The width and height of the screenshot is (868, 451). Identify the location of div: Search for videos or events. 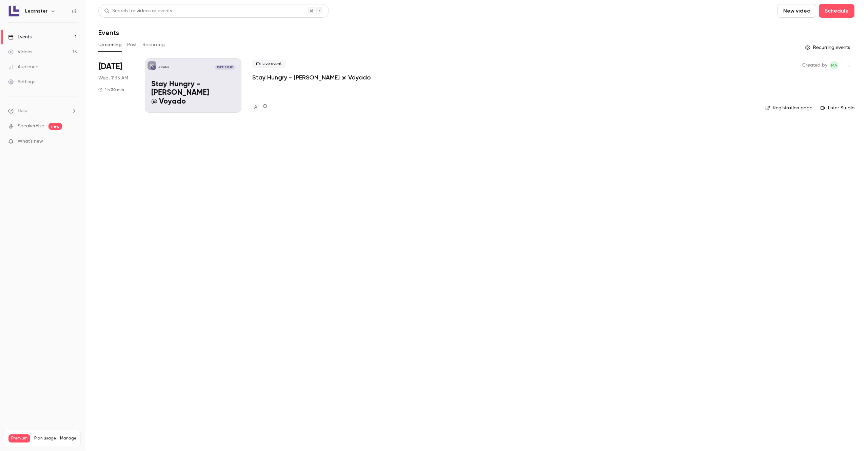
(138, 11).